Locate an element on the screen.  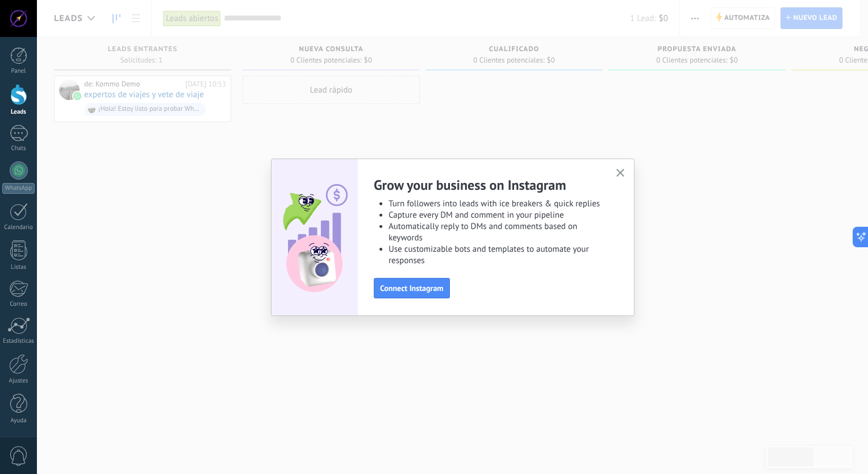
button: Connect Instagram is located at coordinates (412, 288).